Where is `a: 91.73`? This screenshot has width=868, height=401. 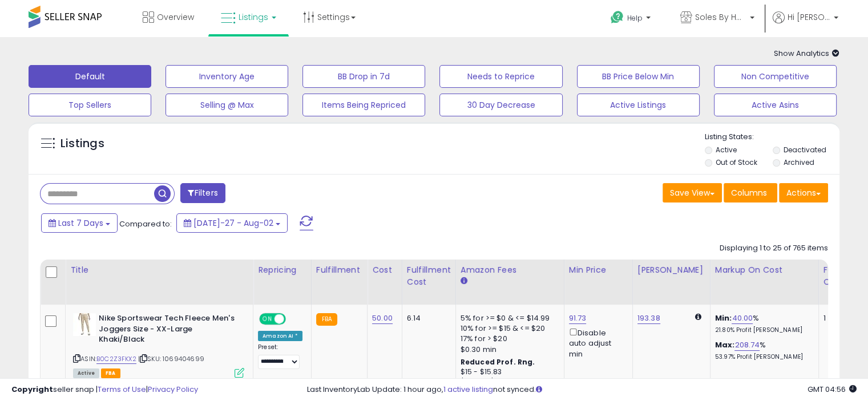
a: 91.73 is located at coordinates (578, 318).